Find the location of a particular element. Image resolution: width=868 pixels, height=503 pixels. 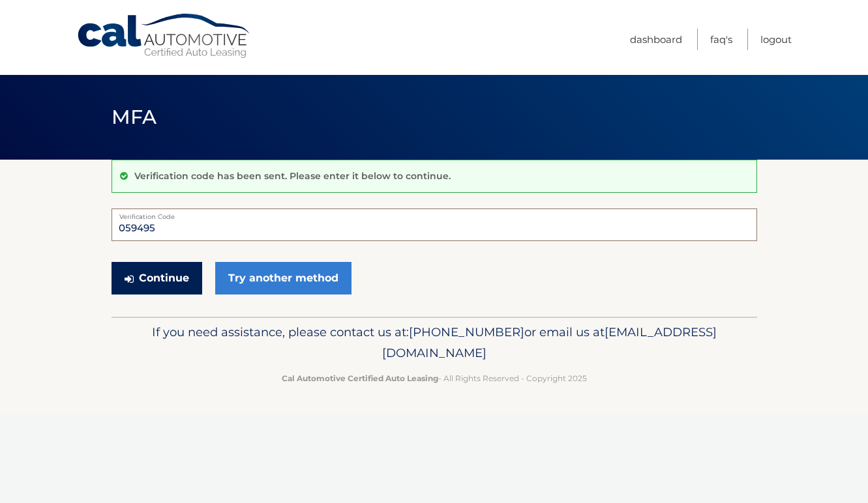

a: Logout is located at coordinates (776, 39).